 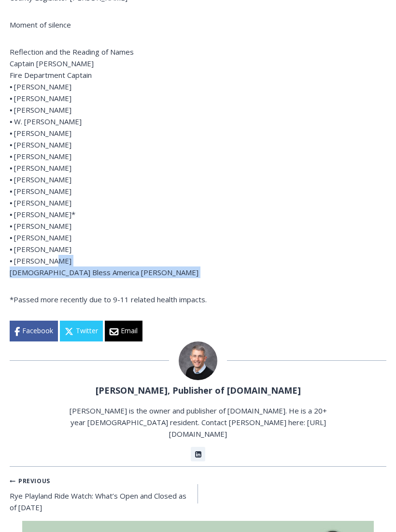 I want to click on p: *Passed more recently due to 9-11 related health impacts., so click(x=198, y=300).